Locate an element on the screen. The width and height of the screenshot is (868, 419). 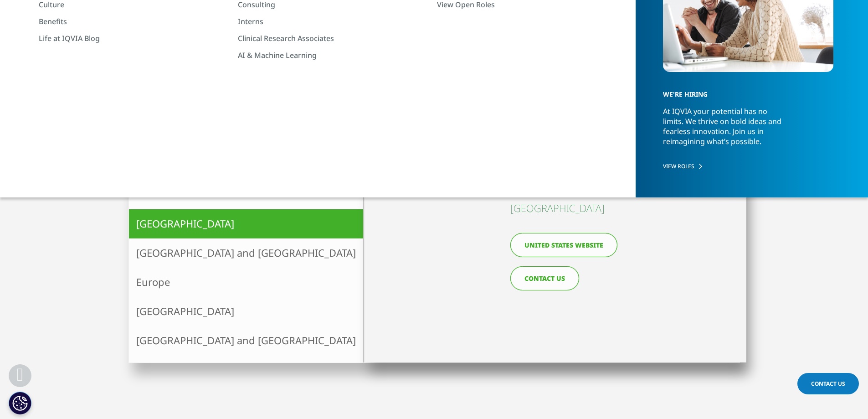
a: Interns is located at coordinates (329, 21).